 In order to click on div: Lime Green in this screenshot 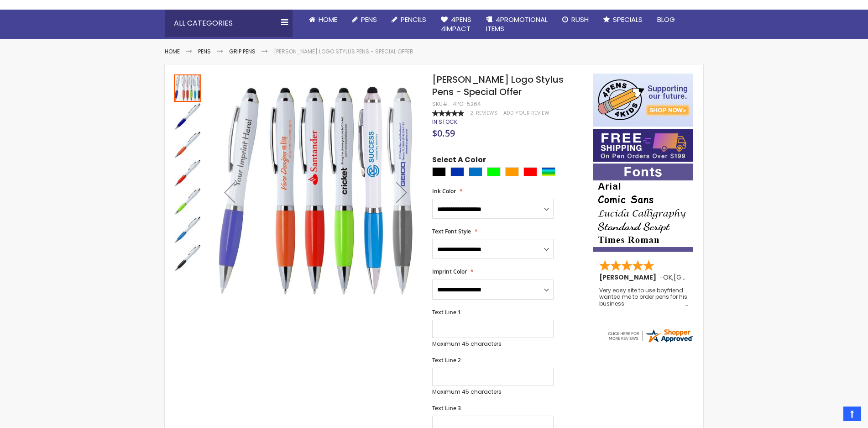, I will do `click(494, 172)`.